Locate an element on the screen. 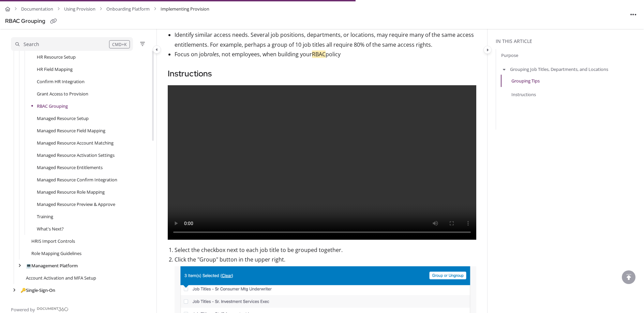 This screenshot has height=313, width=644. a: Management Platform is located at coordinates (52, 266).